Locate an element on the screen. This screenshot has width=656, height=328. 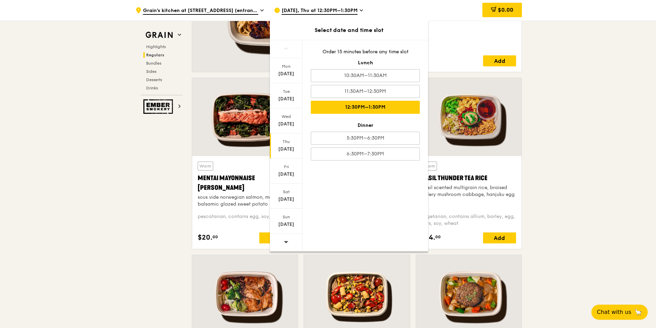
div: Select date and time slot is located at coordinates (349, 30).